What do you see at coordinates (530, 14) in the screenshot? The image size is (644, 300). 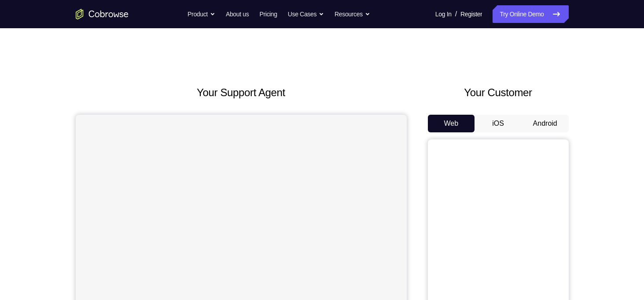 I see `a: Try Online Demo` at bounding box center [530, 14].